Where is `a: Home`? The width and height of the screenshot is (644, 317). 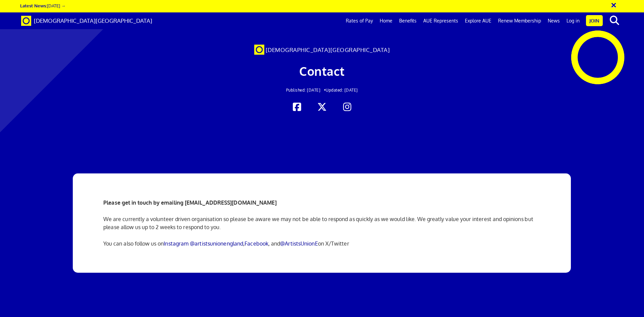 a: Home is located at coordinates (386, 21).